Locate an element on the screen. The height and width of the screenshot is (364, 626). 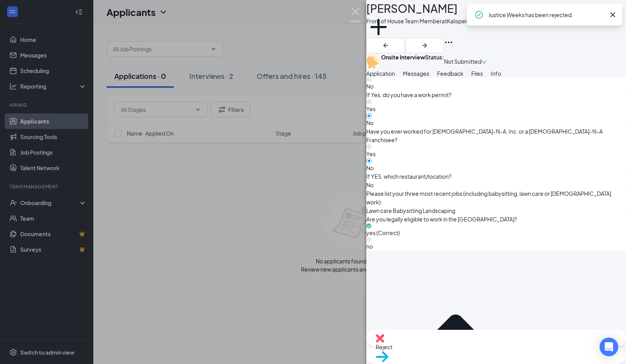
svg: Plus is located at coordinates (378, 27).